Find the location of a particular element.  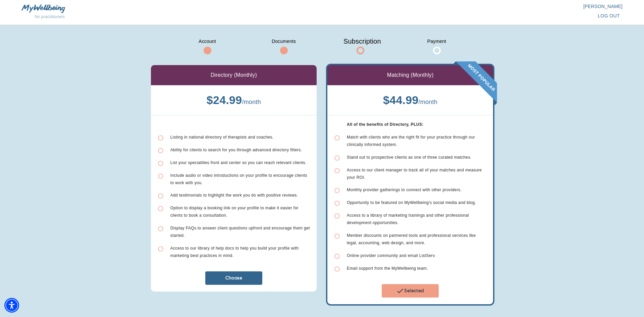

b: All of the benefits of Directory, PLUS: is located at coordinates (385, 124).